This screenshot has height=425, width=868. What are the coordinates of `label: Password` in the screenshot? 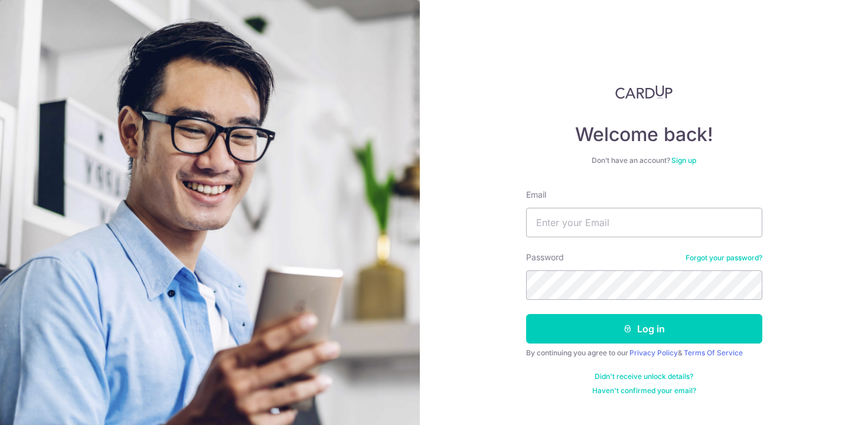 It's located at (545, 258).